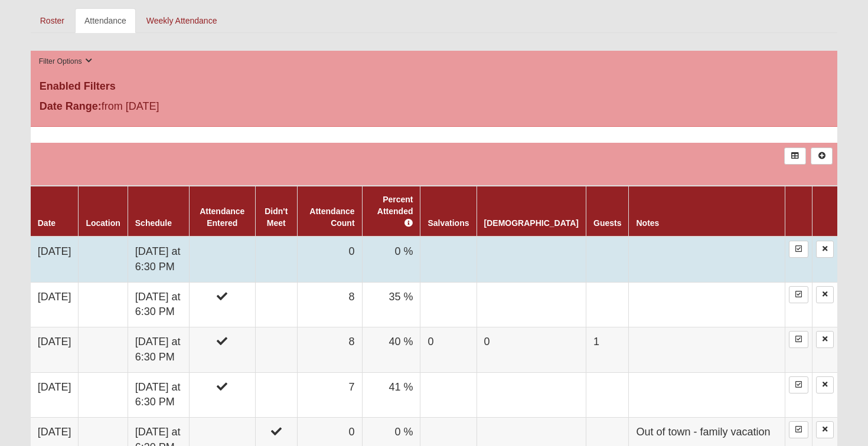 The height and width of the screenshot is (446, 868). I want to click on td: 0 %, so click(391, 259).